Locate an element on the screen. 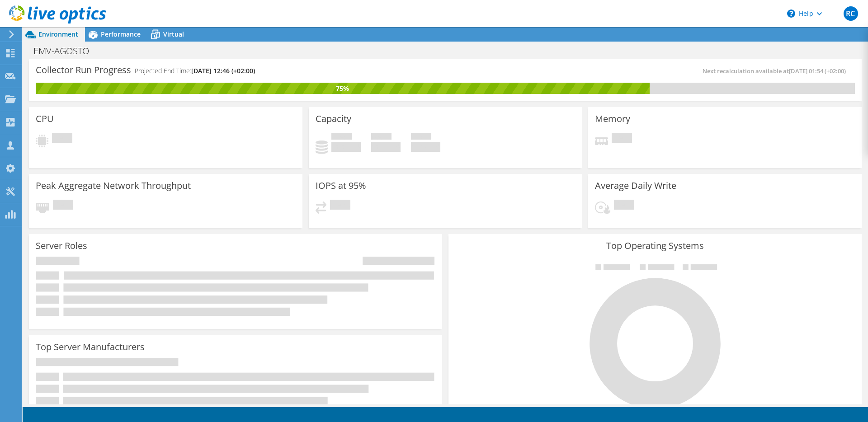 This screenshot has width=868, height=422. h3: Capacity is located at coordinates (333, 119).